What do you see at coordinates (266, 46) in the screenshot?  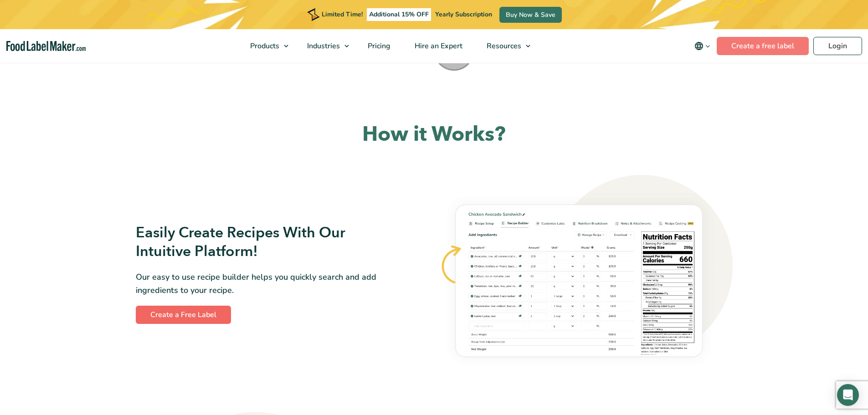 I see `a: Products` at bounding box center [266, 46].